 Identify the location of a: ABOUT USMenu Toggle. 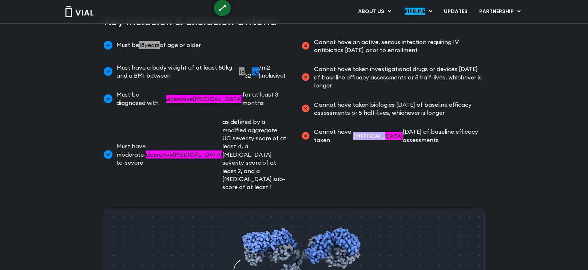
(375, 12).